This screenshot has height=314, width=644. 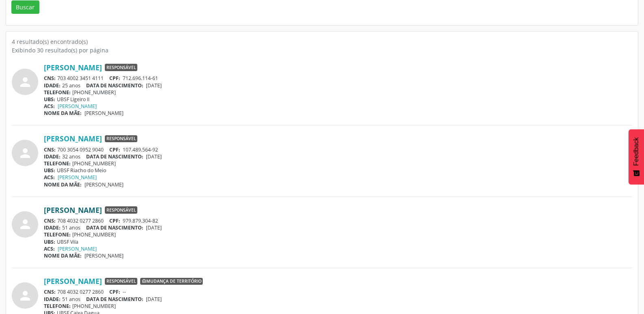 What do you see at coordinates (172, 282) in the screenshot?
I see `span: Mudança de território` at bounding box center [172, 282].